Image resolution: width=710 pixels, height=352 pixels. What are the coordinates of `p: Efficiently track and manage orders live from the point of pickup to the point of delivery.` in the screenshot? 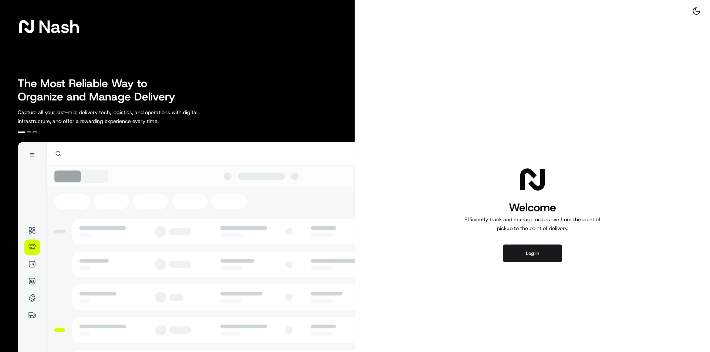 It's located at (532, 224).